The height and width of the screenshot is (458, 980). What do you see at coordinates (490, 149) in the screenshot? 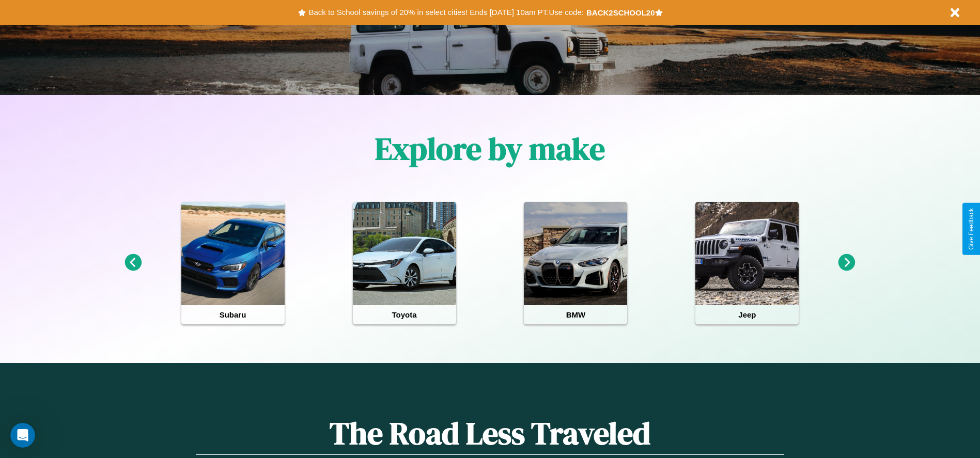
I see `h1: Explore by make` at bounding box center [490, 149].